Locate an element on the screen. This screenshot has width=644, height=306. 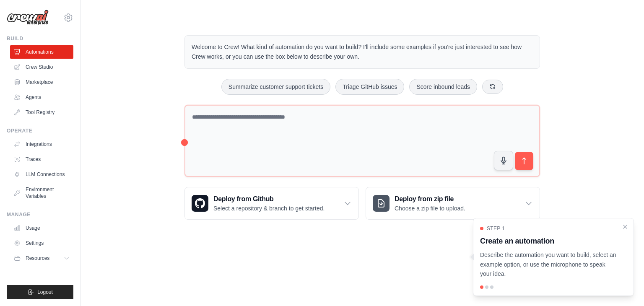
a: Tool Registry is located at coordinates (42, 112).